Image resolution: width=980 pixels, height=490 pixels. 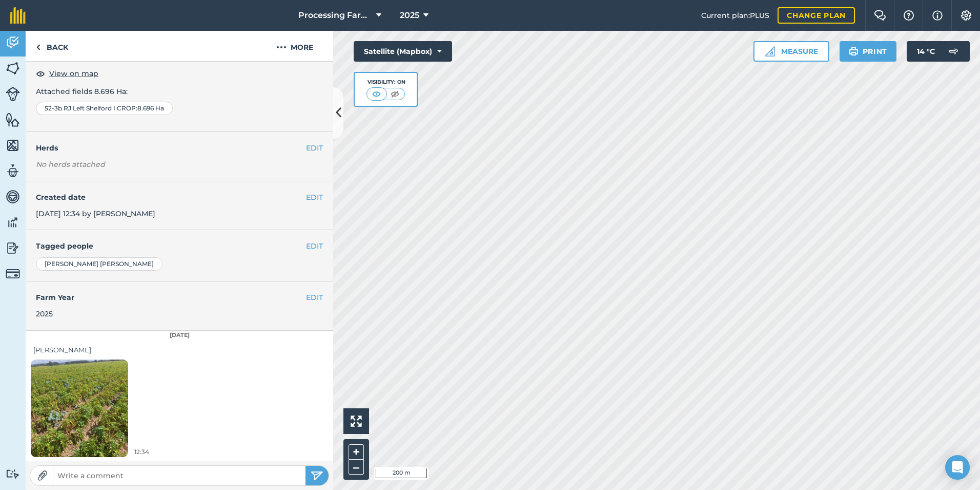 What do you see at coordinates (179, 92) in the screenshot?
I see `p: Attached fields 8.696 Ha :` at bounding box center [179, 92].